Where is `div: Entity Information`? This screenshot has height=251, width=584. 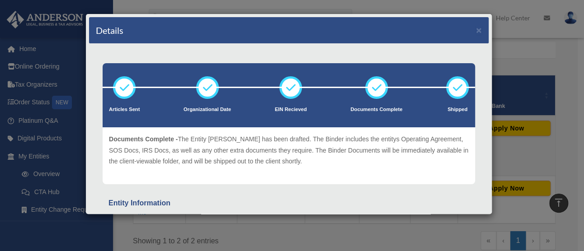 div: Entity Information is located at coordinates (289, 203).